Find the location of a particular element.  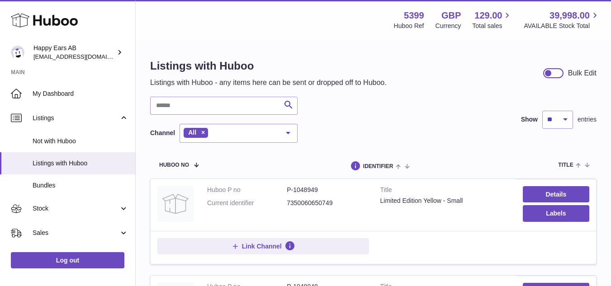

dd: P-1048949 is located at coordinates (326, 190).